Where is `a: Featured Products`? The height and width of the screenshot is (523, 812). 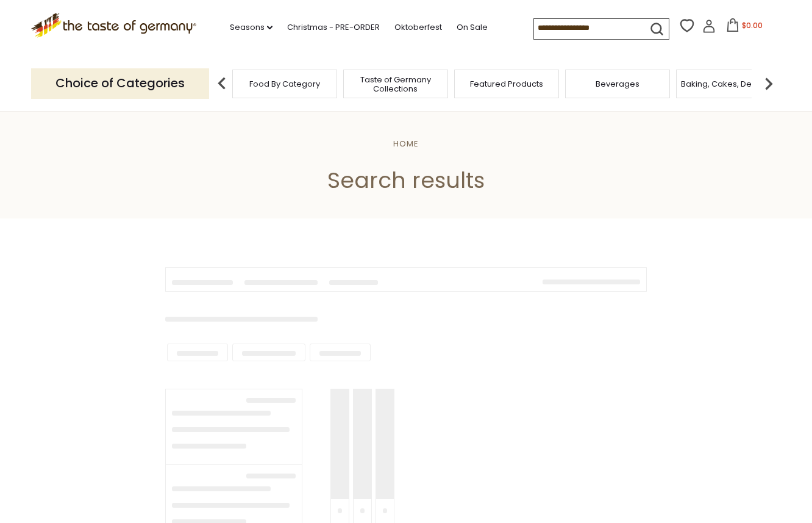
a: Featured Products is located at coordinates (506, 84).